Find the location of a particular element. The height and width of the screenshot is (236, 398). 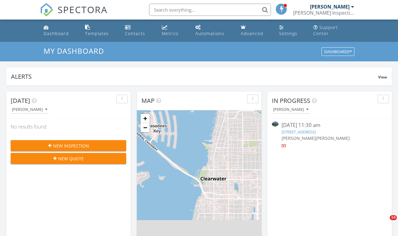

span: New Inspection is located at coordinates (71, 145).